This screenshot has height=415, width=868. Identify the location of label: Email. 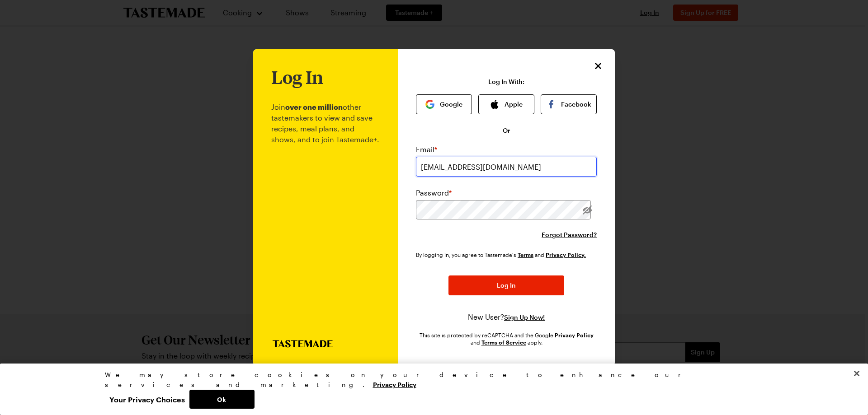
(426, 149).